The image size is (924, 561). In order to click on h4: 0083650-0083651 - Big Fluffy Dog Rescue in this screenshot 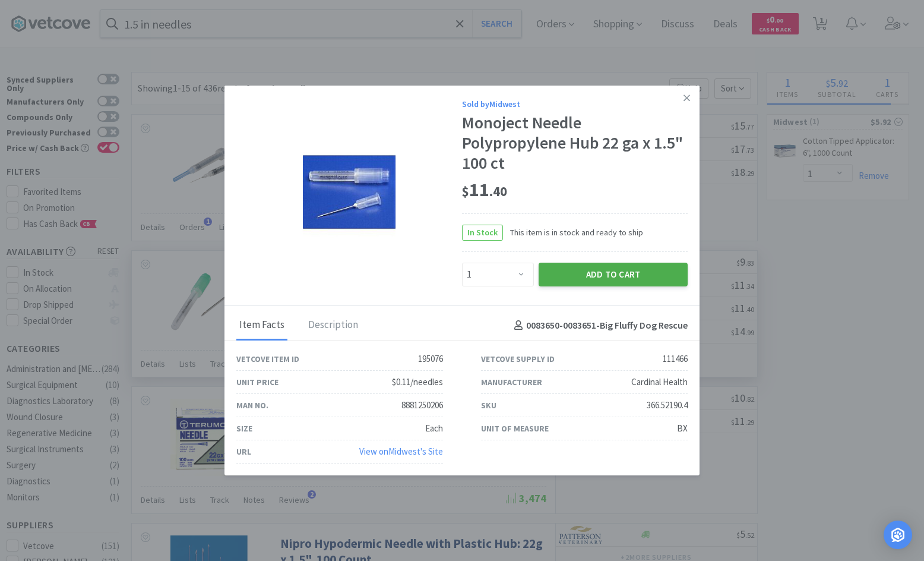, I will do `click(599, 325)`.